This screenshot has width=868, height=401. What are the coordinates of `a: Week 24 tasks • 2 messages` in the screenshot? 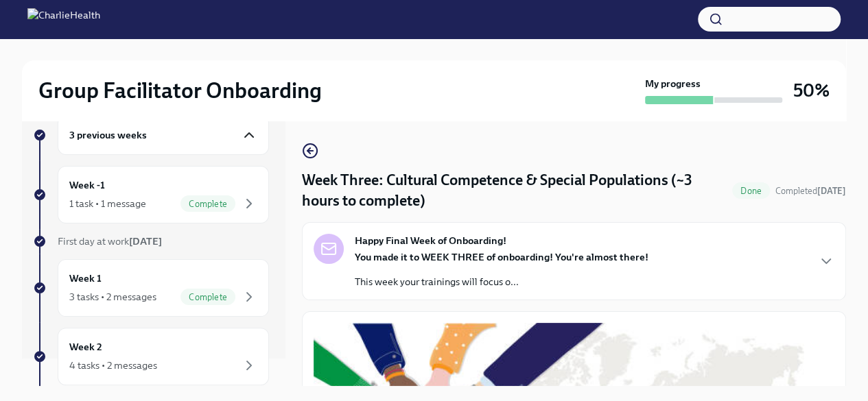 It's located at (151, 357).